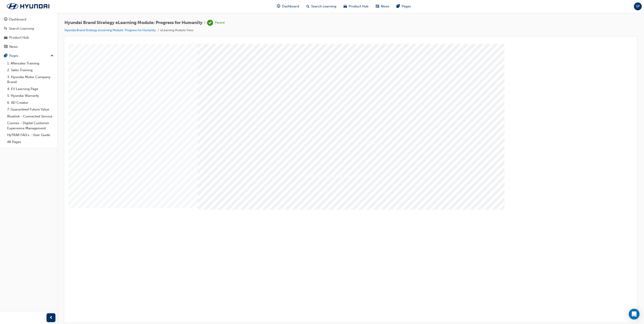  I want to click on a: Hyundai Brand Strategy eLearning Module: Progress for Humanity, so click(110, 30).